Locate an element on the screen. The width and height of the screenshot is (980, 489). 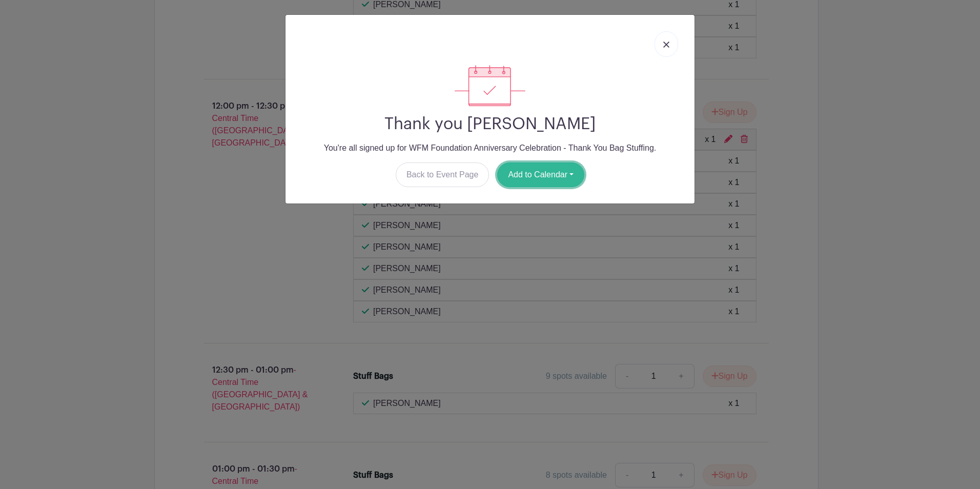
img: signup_complete-c468d5dda3e2740ee63a24cb0ba0d3ce5d8a4ecd24259e683200fb1569d990c8.svg is located at coordinates (490, 85).